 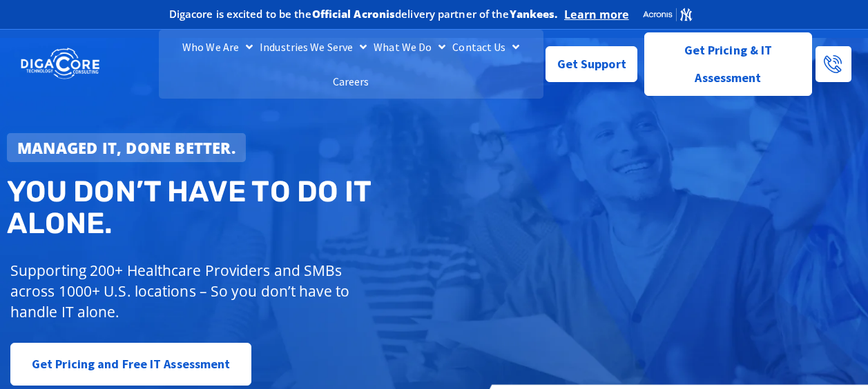 What do you see at coordinates (668, 15) in the screenshot?
I see `img: Acronis` at bounding box center [668, 15].